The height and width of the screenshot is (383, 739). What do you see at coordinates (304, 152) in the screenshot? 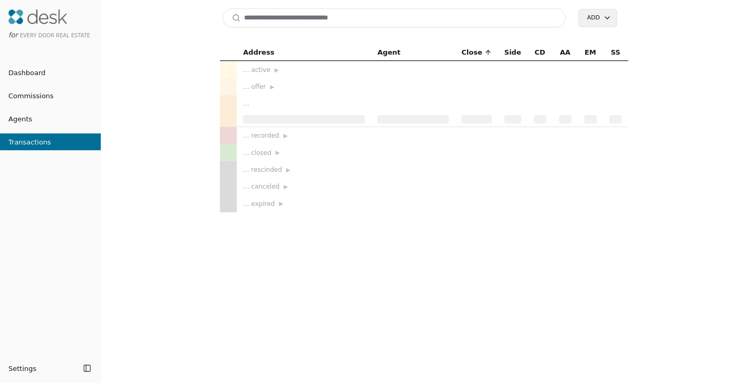
I see `div: ... closed` at bounding box center [304, 152].